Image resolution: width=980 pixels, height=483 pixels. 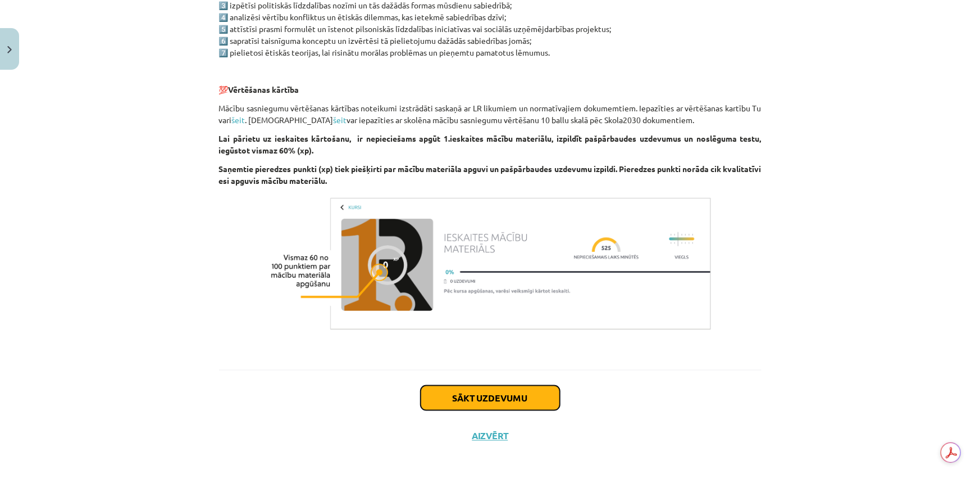 What do you see at coordinates (264, 89) in the screenshot?
I see `strong: Vērtēšanas kārtība` at bounding box center [264, 89].